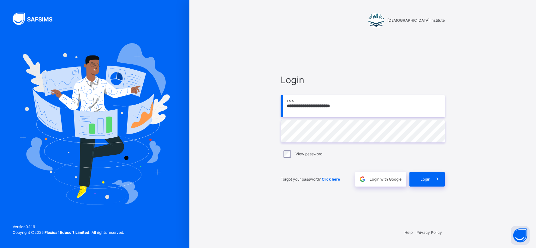 This screenshot has width=536, height=248. Describe the element at coordinates (68, 233) in the screenshot. I see `span: Copyright © 2025 All rights reserved.` at that location.